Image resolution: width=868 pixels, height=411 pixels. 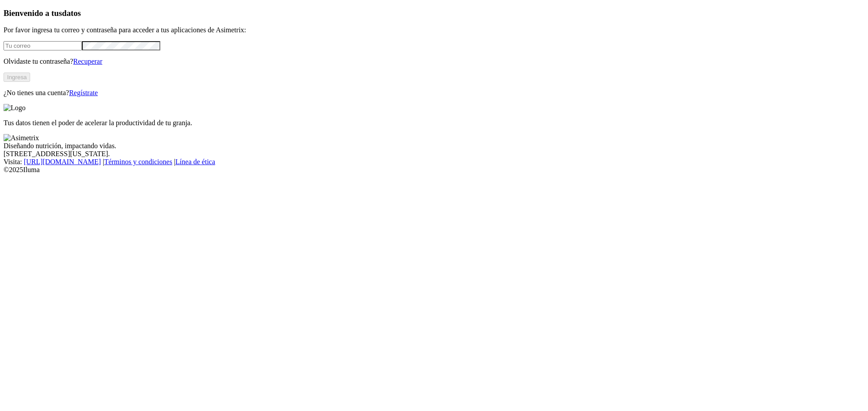 What do you see at coordinates (434, 93) in the screenshot?
I see `p: ¿No tienes una cuenta?` at bounding box center [434, 93].